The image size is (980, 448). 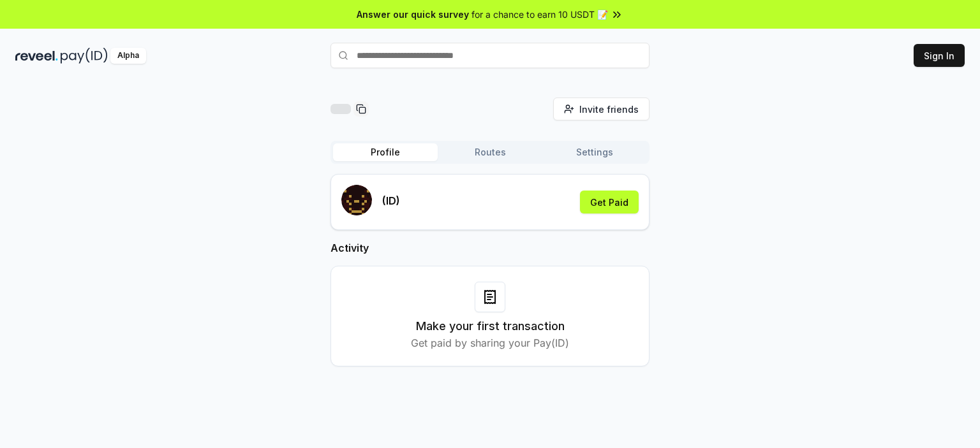 I want to click on h3: Make your first transaction, so click(x=490, y=327).